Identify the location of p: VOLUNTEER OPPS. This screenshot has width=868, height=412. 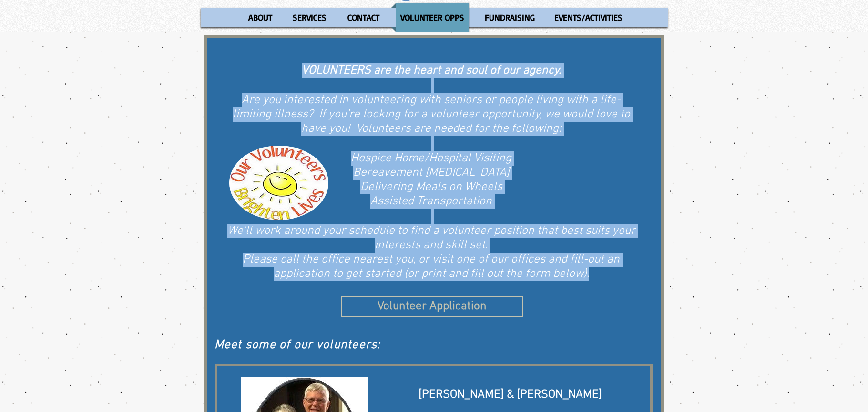
(432, 17).